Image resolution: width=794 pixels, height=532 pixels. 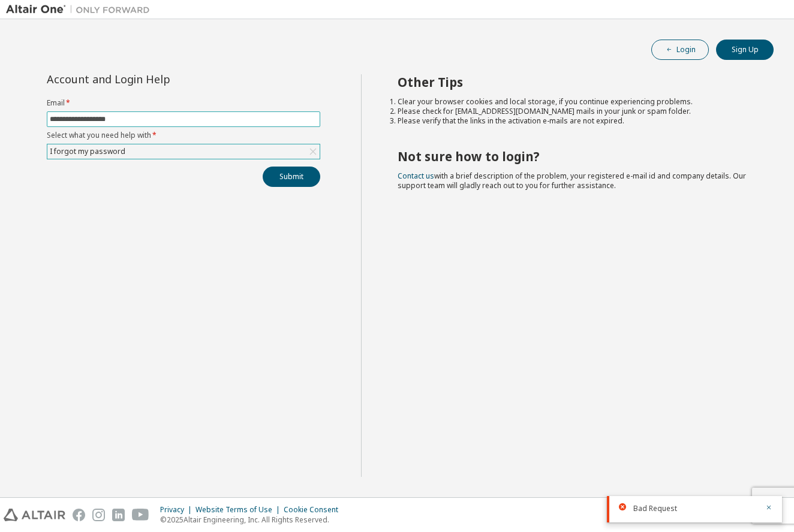 What do you see at coordinates (184, 136) in the screenshot?
I see `label: Select what you need help with` at bounding box center [184, 136].